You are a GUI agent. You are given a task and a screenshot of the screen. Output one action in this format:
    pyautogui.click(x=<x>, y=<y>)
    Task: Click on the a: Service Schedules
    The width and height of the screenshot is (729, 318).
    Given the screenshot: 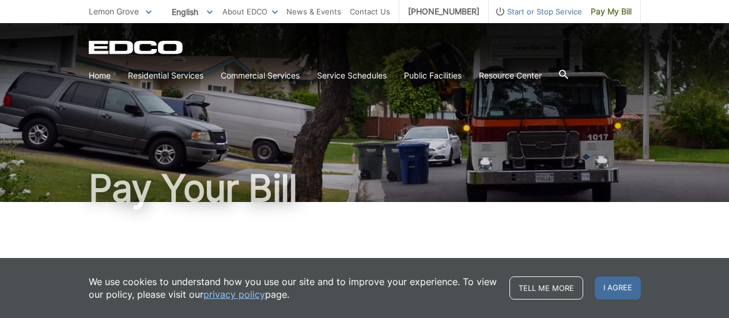 What is the action you would take?
    pyautogui.click(x=352, y=76)
    